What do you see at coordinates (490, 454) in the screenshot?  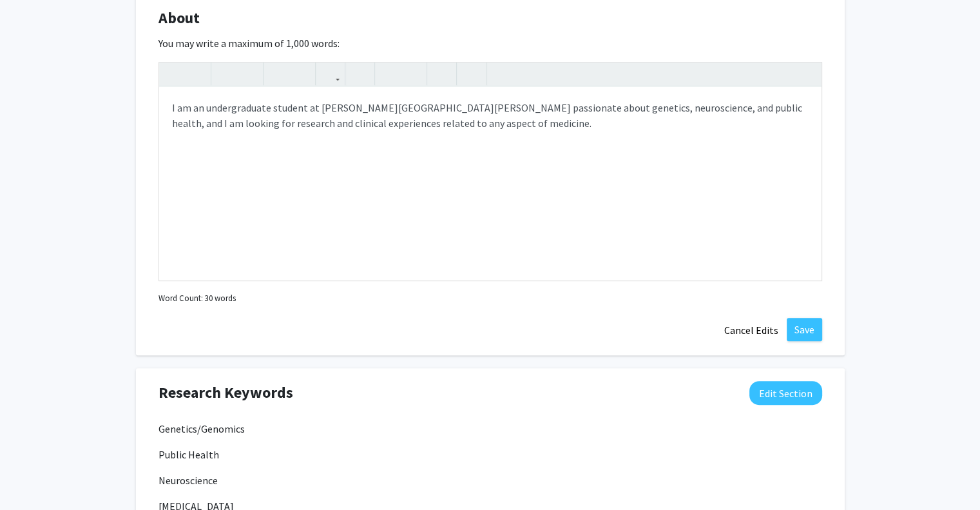 I see `p: Public Health` at bounding box center [490, 454].